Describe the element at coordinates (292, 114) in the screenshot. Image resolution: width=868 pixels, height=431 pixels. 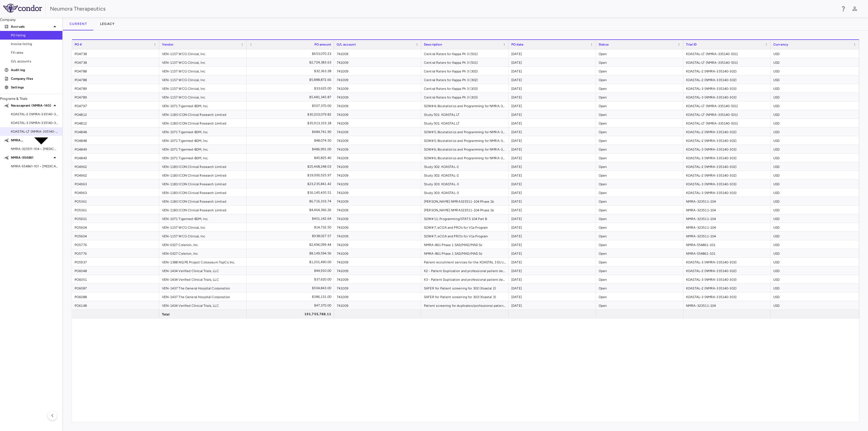
I see `div: $30,203,079.82` at that location.